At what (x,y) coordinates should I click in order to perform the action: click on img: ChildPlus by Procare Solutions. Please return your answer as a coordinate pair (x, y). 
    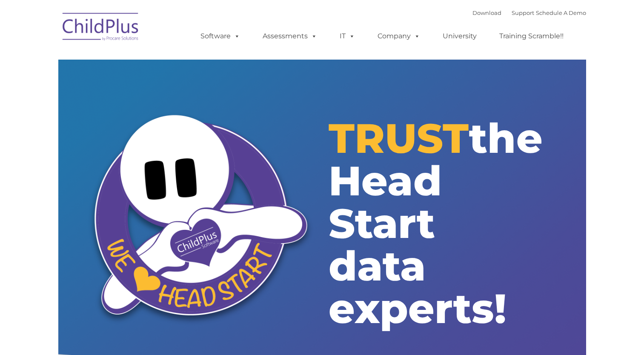
    Looking at the image, I should click on (101, 28).